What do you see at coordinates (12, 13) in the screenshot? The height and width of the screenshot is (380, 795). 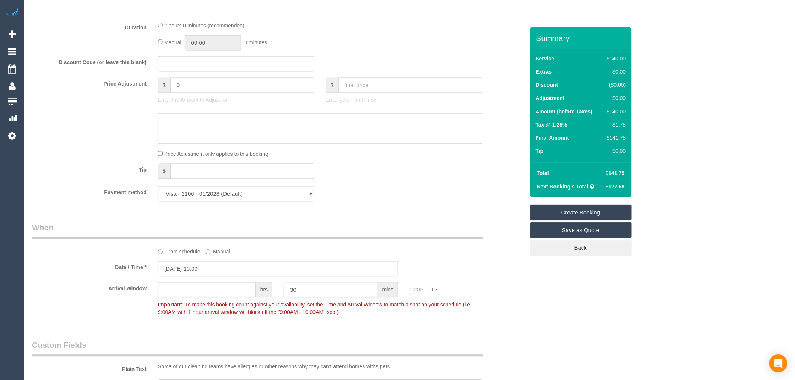 I see `a: Automaid Logo` at bounding box center [12, 13].